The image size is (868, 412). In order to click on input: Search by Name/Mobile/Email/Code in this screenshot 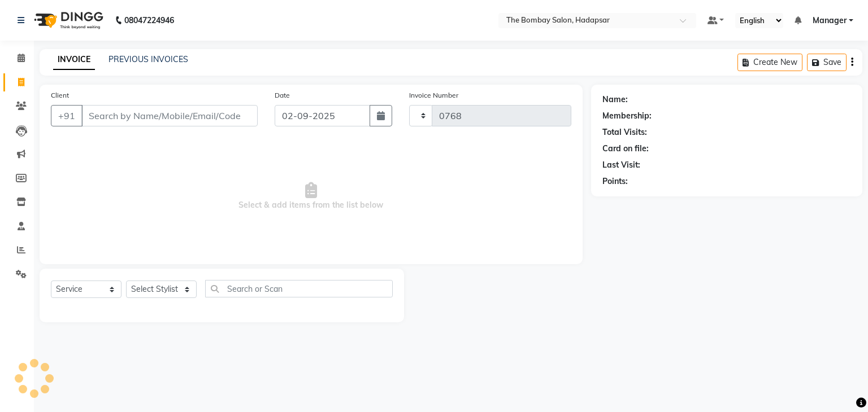, I will do `click(170, 116)`.